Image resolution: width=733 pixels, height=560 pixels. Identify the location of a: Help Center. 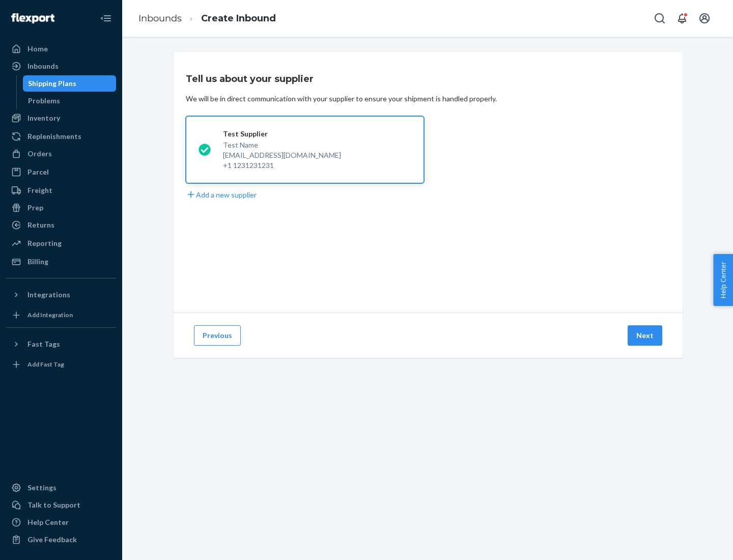
(61, 523).